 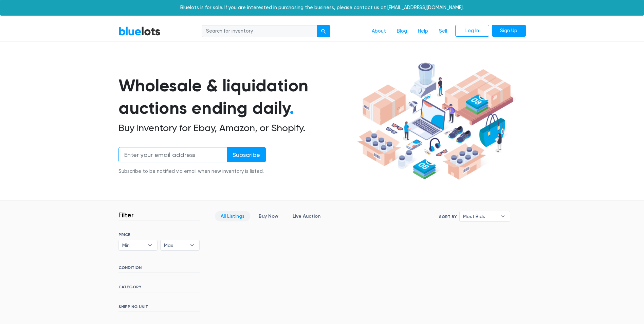 What do you see at coordinates (246, 154) in the screenshot?
I see `input: Subscribe` at bounding box center [246, 154].